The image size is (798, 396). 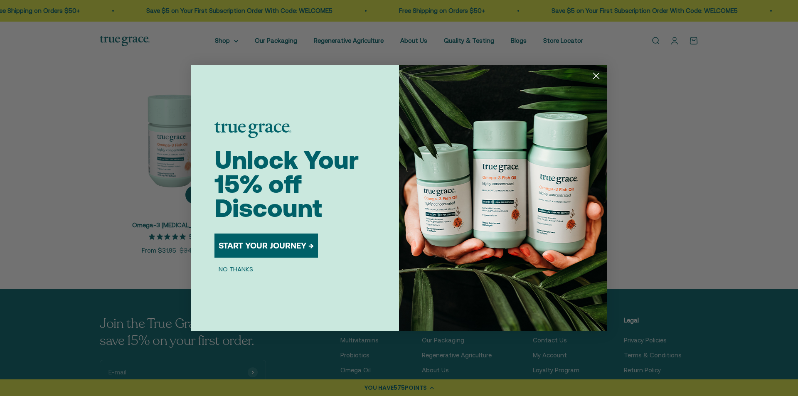 I want to click on img: 098727d5-50f8-4f9b-9554-844bb8da1403.jpeg, so click(x=503, y=198).